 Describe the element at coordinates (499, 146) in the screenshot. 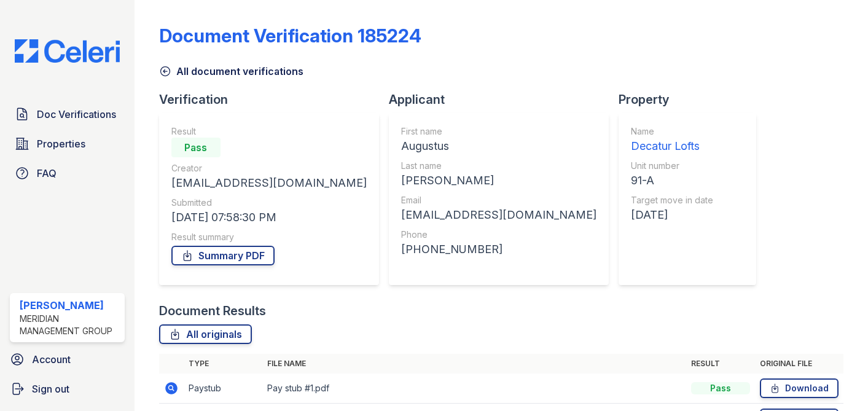

I see `div: Augustus` at that location.